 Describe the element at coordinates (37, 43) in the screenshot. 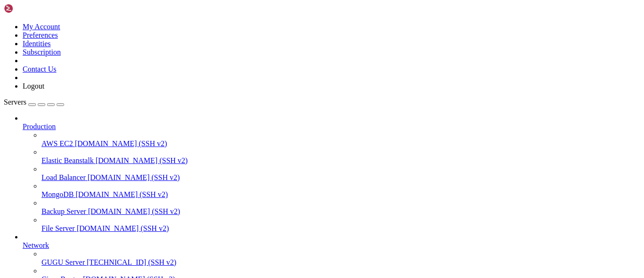

I see `a: Identities` at that location.